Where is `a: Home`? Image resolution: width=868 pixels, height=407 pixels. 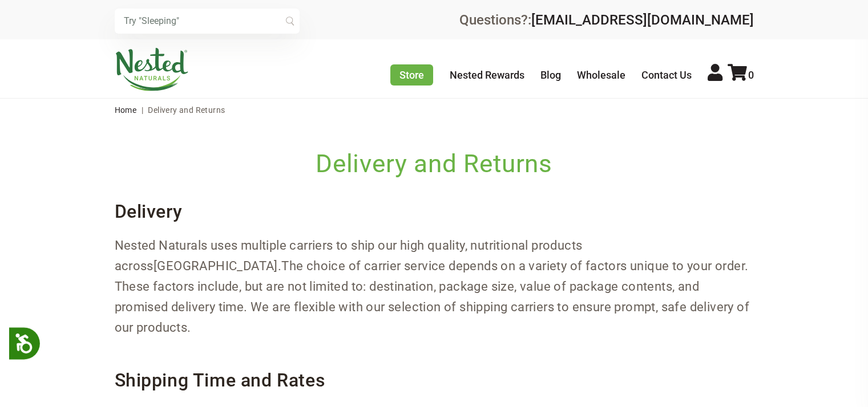 a: Home is located at coordinates (126, 110).